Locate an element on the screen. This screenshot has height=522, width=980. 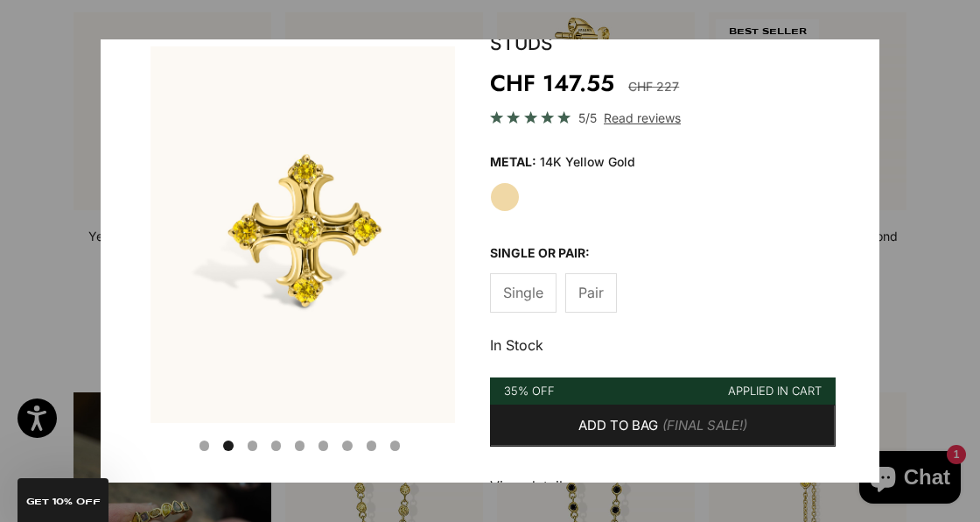
img: #YellowGold is located at coordinates (306, 238).